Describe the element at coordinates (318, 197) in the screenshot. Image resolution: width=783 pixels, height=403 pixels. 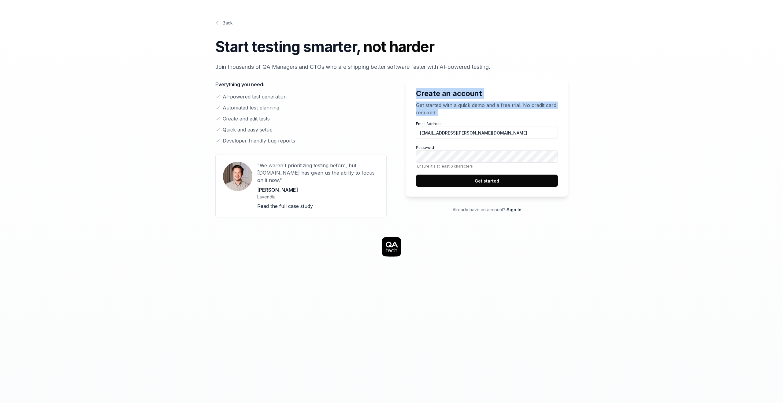
I see `p: Lavendla` at that location.